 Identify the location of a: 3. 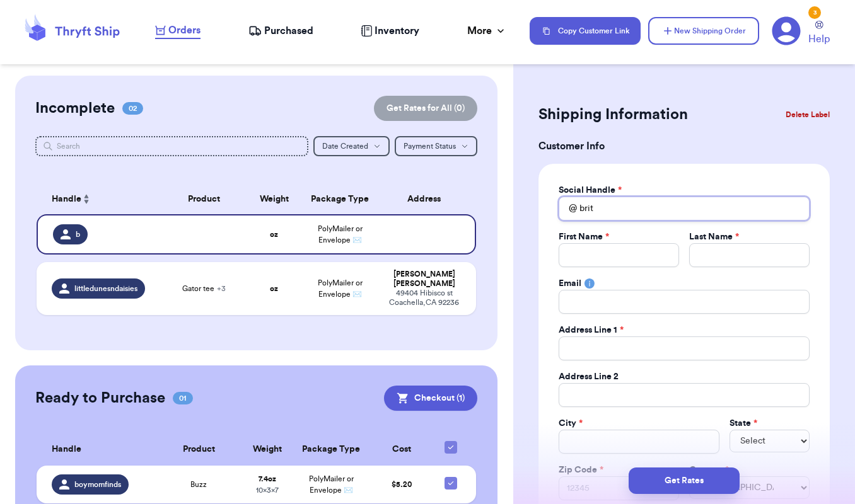
(787, 31).